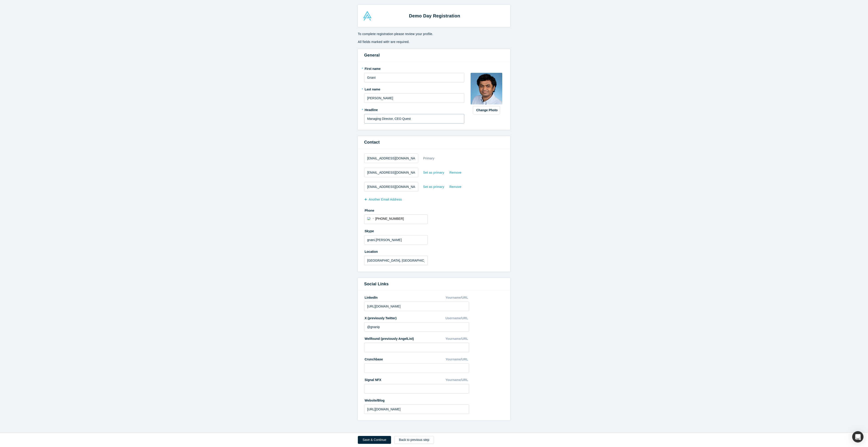 The width and height of the screenshot is (868, 447). What do you see at coordinates (414, 109) in the screenshot?
I see `label: Headline` at bounding box center [414, 109].